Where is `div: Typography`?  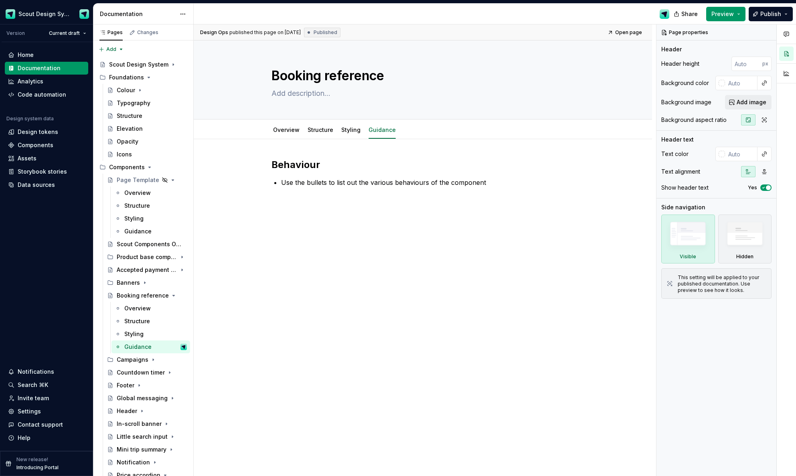 div: Typography is located at coordinates (134, 103).